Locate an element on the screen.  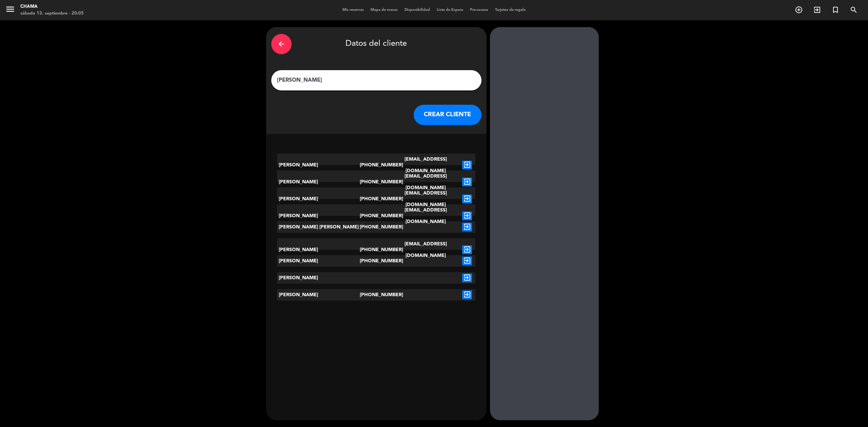
button: CREAR CLIENTE is located at coordinates (448, 115).